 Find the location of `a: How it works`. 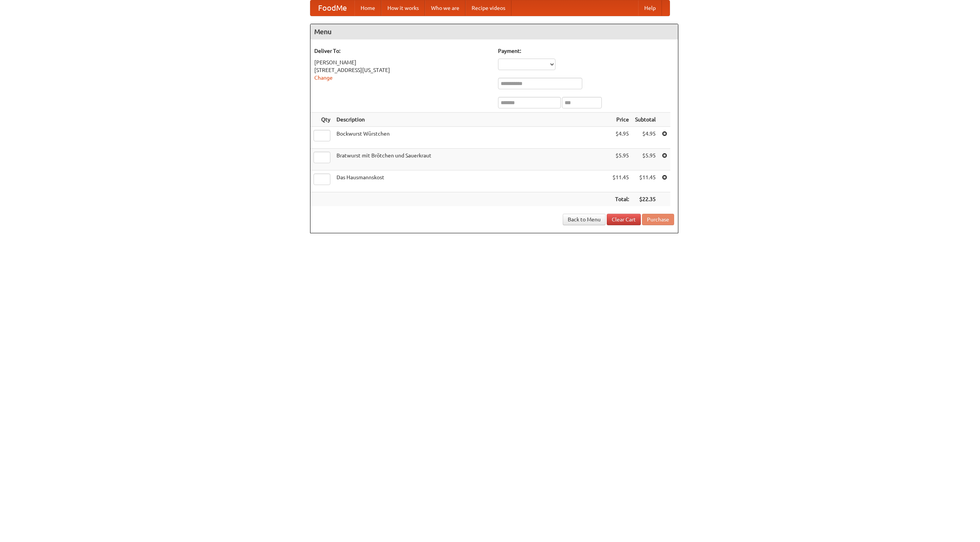

a: How it works is located at coordinates (403, 8).